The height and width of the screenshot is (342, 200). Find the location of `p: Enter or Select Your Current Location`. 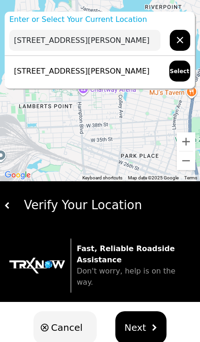

p: Enter or Select Your Current Location is located at coordinates (100, 20).